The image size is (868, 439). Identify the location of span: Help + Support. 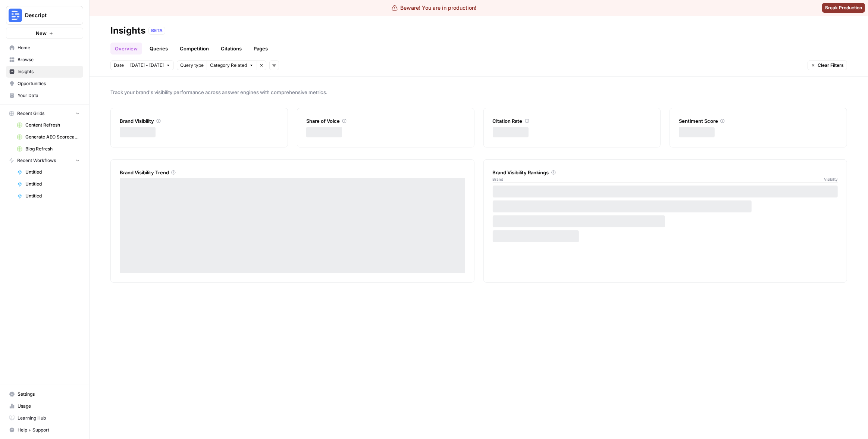
(49, 430).